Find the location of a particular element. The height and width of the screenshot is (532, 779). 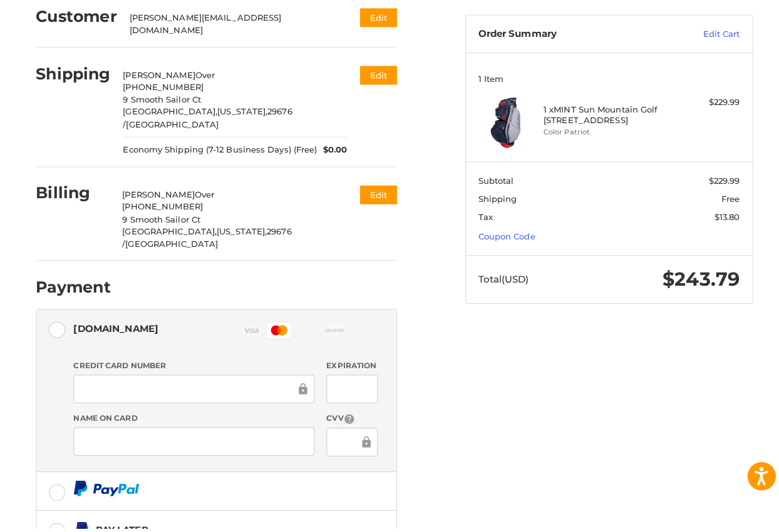

a: Edit Cart is located at coordinates (689, 44).